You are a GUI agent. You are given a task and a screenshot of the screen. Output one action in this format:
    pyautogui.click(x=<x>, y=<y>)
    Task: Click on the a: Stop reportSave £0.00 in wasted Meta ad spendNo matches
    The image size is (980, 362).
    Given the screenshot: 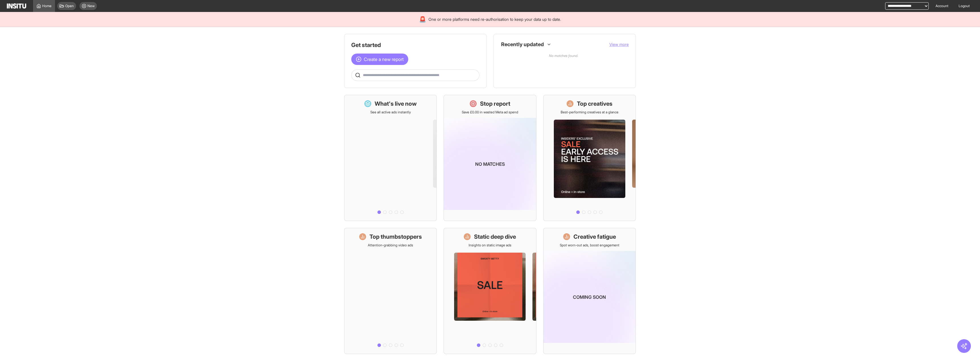 What is the action you would take?
    pyautogui.click(x=489, y=158)
    